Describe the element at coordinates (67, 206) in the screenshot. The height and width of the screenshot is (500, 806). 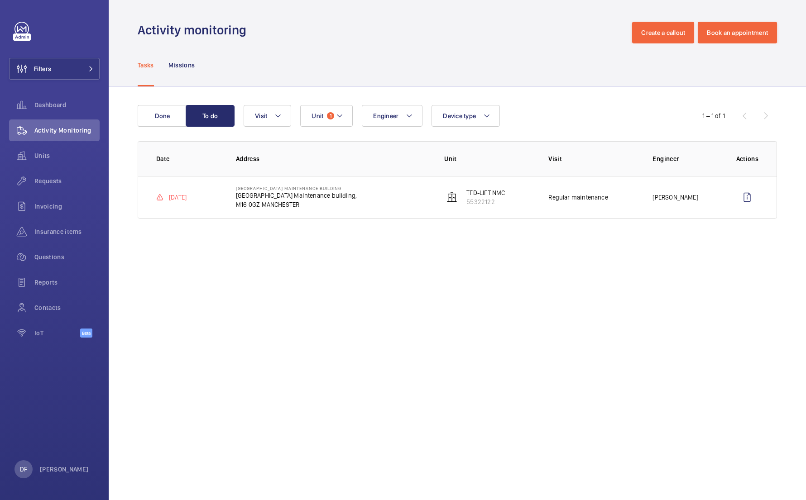
I see `span: Invoicing` at that location.